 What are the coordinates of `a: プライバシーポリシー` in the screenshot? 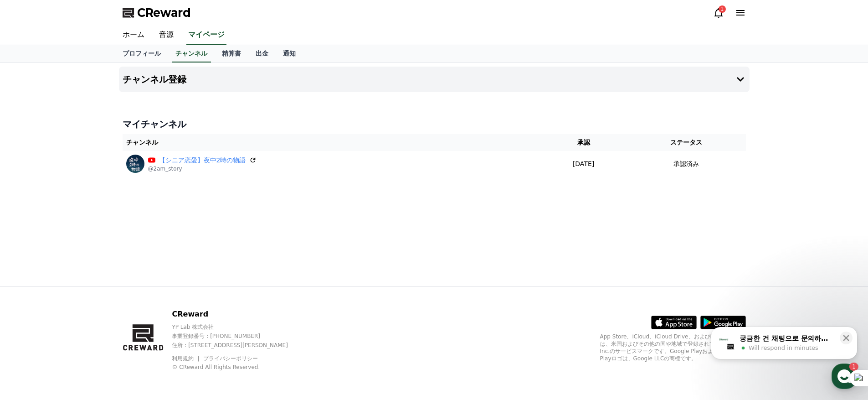 It's located at (231, 359).